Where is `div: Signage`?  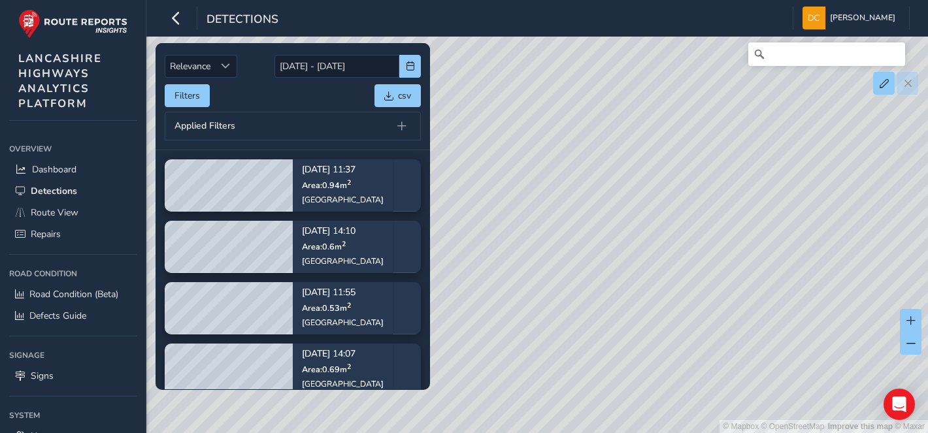 div: Signage is located at coordinates (73, 355).